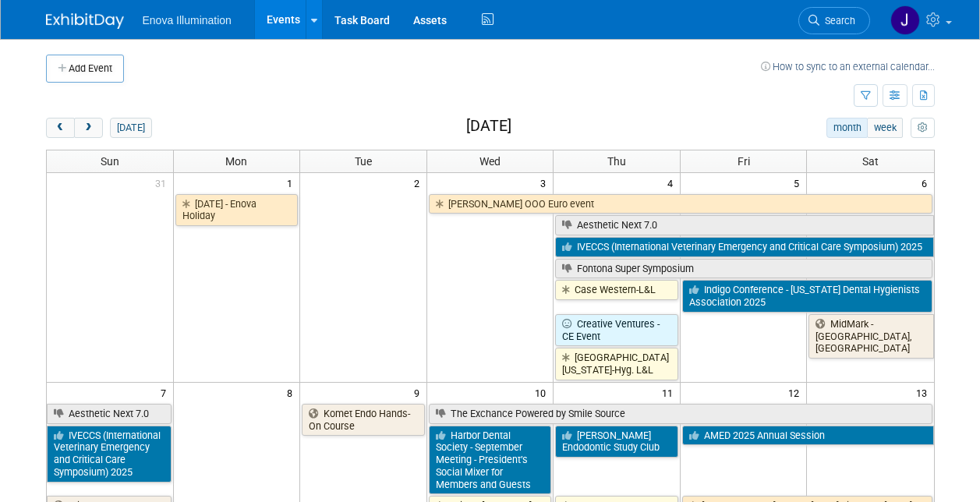 Image resolution: width=980 pixels, height=502 pixels. What do you see at coordinates (927, 182) in the screenshot?
I see `span: 6` at bounding box center [927, 182].